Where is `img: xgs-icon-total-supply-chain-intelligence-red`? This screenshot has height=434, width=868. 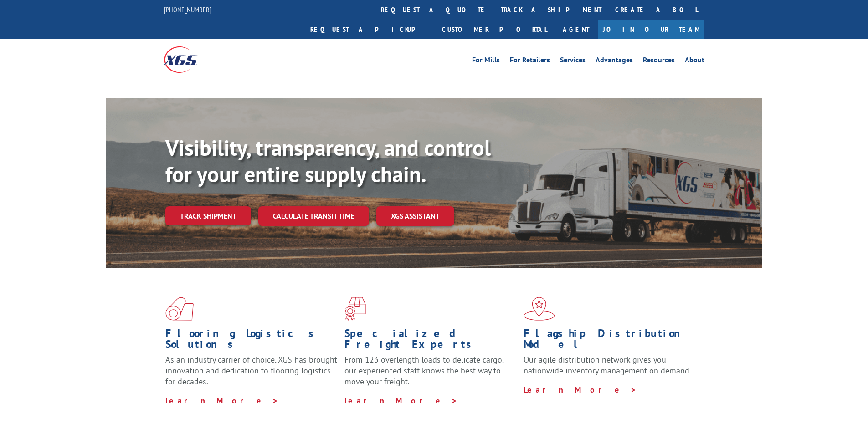
img: xgs-icon-total-supply-chain-intelligence-red is located at coordinates (179, 309).